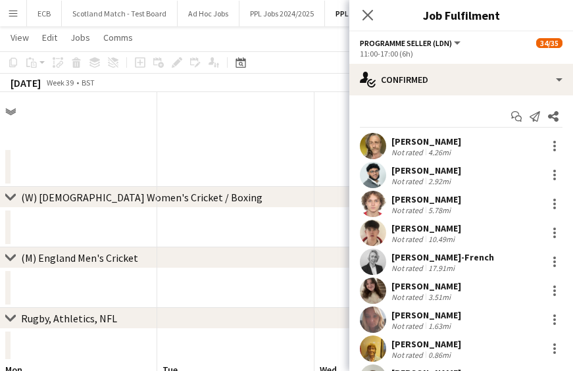 The image size is (573, 371). I want to click on div: (M) England Men's Cricket, so click(80, 258).